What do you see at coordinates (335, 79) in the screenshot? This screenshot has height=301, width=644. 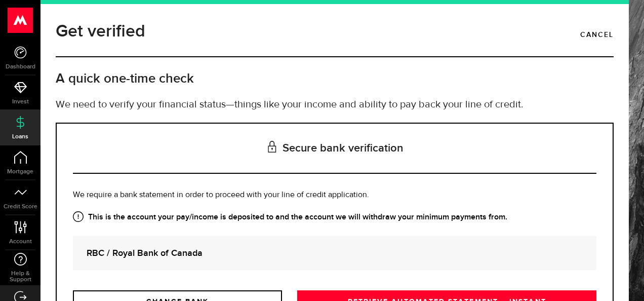 I see `h2: A quick one-time check` at bounding box center [335, 79].